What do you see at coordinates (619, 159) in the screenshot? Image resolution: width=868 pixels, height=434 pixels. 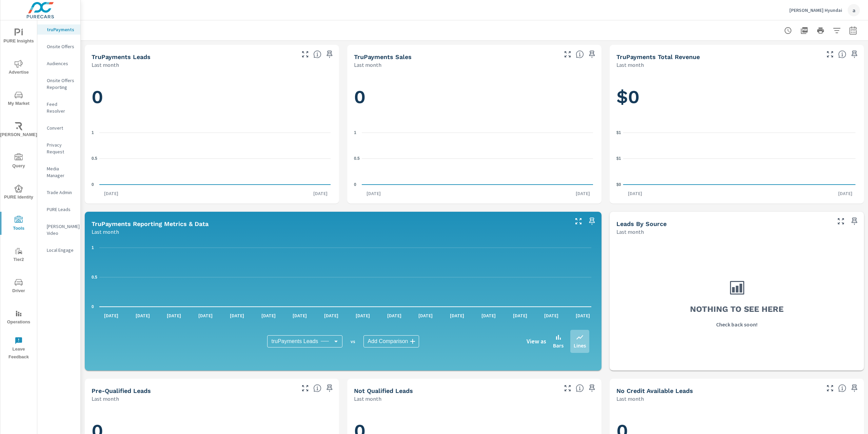 I see `text: $1` at bounding box center [619, 159].